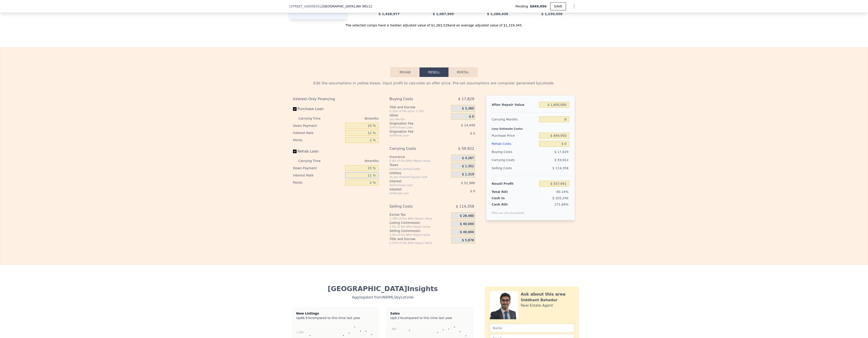 The height and width of the screenshot is (338, 868). Describe the element at coordinates (419, 115) in the screenshot. I see `div: Other` at that location.